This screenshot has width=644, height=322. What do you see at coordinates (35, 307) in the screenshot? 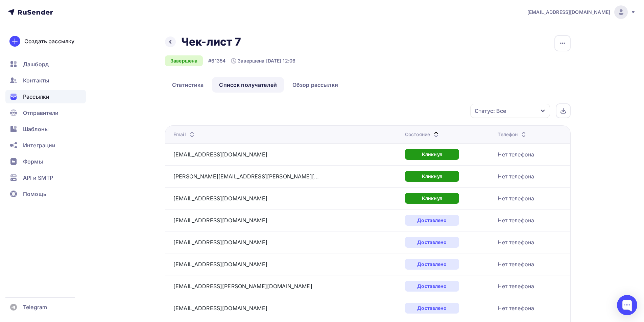
I see `span: Telegram` at bounding box center [35, 307].